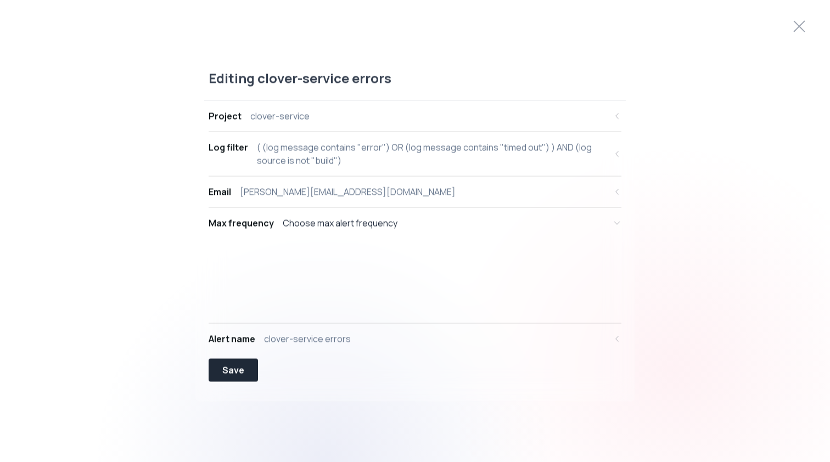  What do you see at coordinates (307, 339) in the screenshot?
I see `div: clover-service errors` at bounding box center [307, 339].